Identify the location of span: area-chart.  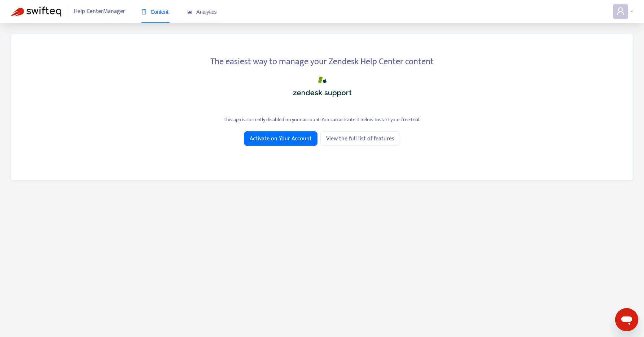
(189, 12).